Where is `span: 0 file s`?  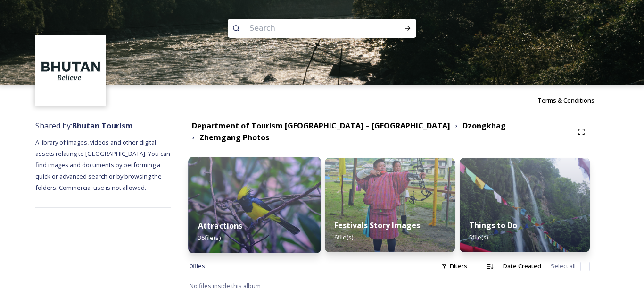
span: 0 file s is located at coordinates (197, 265).